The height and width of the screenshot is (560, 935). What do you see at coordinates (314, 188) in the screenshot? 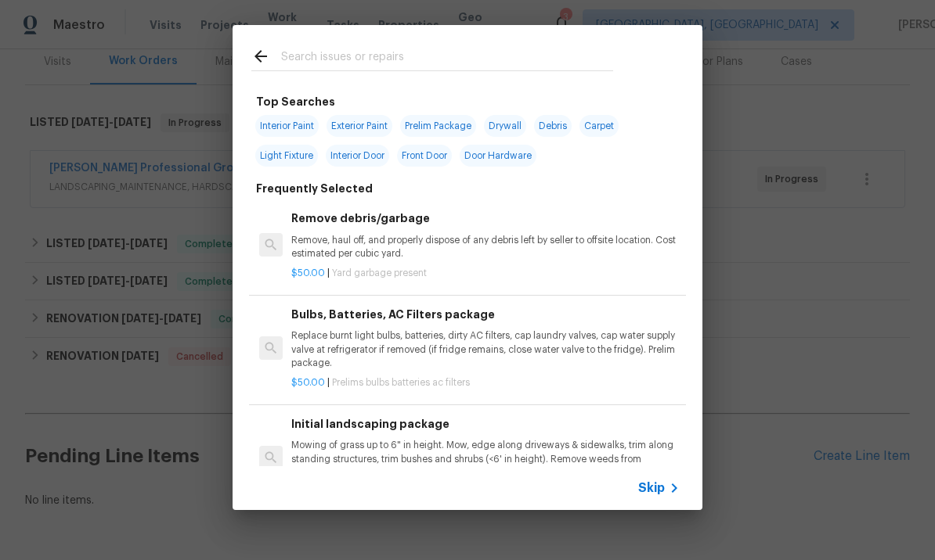
I see `h6: Frequently Selected` at bounding box center [314, 188].